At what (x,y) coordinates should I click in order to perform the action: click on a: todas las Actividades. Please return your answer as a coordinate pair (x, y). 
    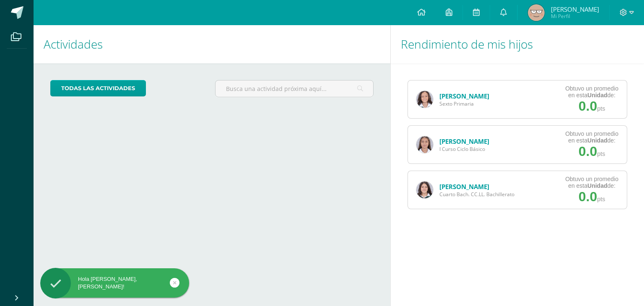
    Looking at the image, I should click on (98, 88).